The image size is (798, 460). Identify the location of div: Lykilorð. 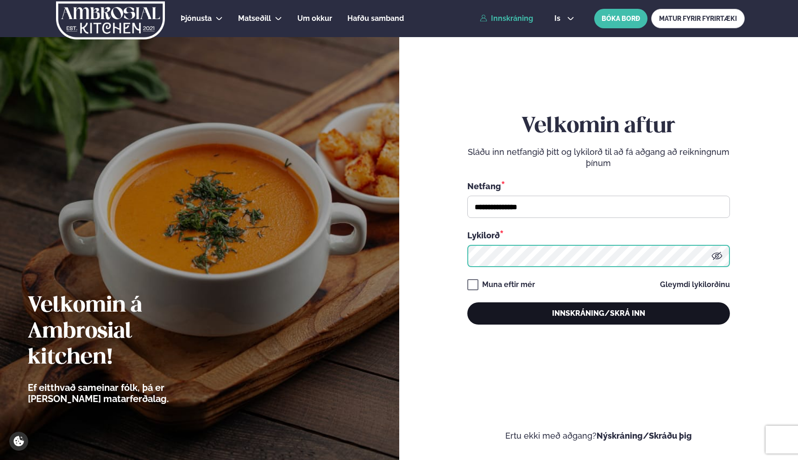
(599, 235).